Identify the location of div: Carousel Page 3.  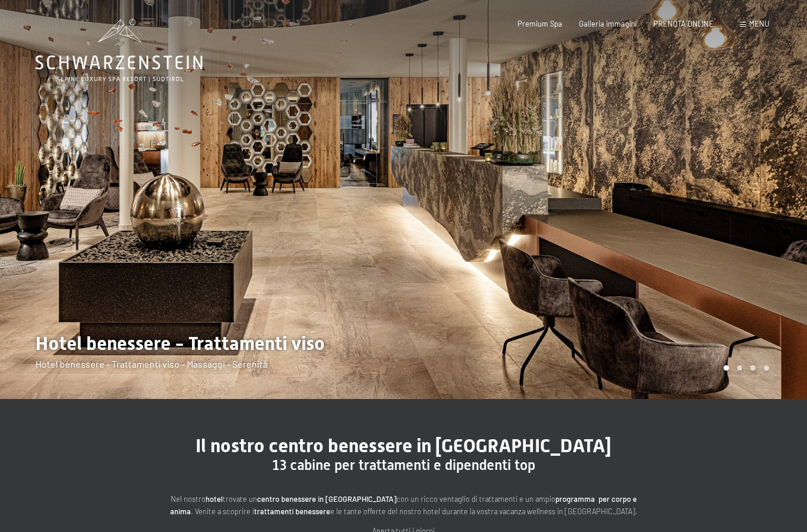
(752, 368).